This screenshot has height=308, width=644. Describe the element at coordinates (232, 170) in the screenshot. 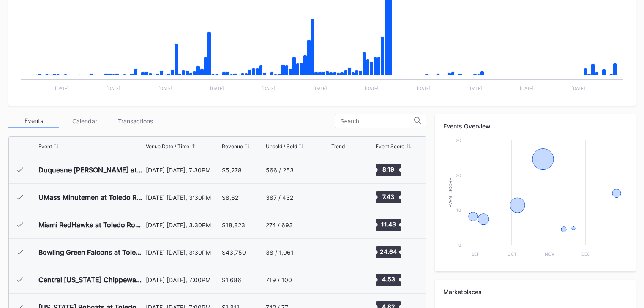

I see `div: $5,278` at that location.